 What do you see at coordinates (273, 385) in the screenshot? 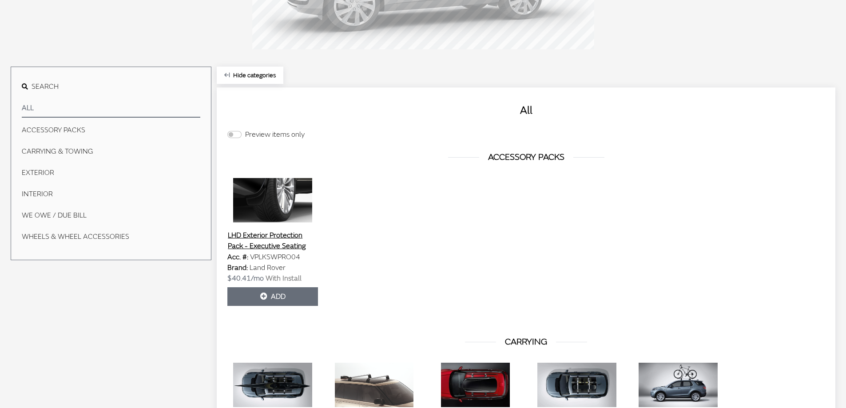
I see `img: Image for Aqua Sports Carrier` at bounding box center [273, 385].